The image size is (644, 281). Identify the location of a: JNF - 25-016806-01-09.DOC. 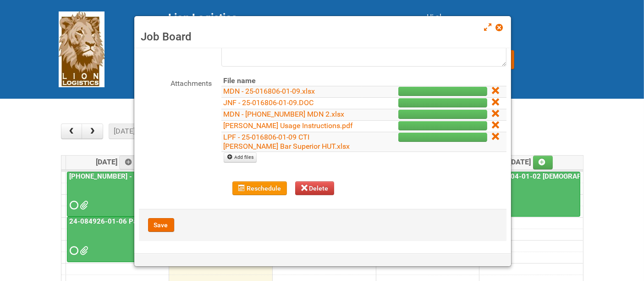
(269, 102).